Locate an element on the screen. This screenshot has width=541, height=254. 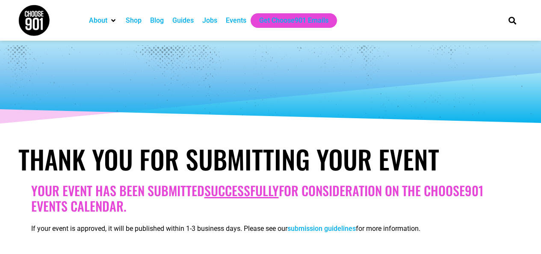
div: Events is located at coordinates (236, 21).